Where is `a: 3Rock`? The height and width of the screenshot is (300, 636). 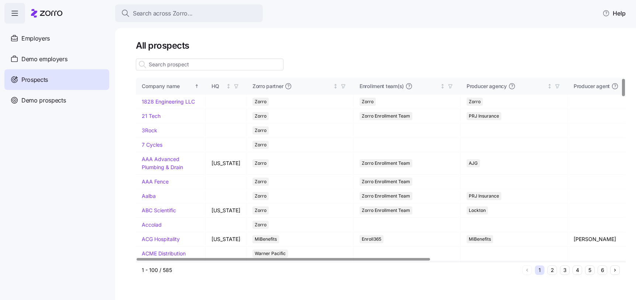
a: 3Rock is located at coordinates (149, 130).